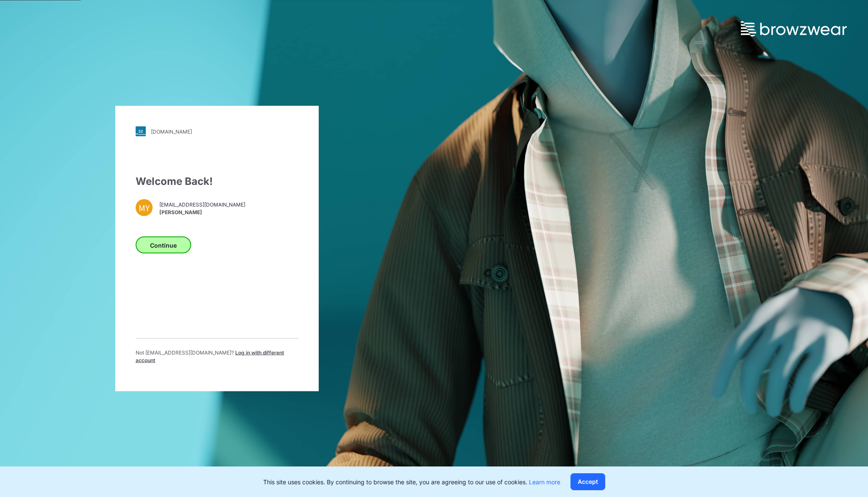 This screenshot has height=497, width=868. I want to click on div: Welcome Back!, so click(217, 181).